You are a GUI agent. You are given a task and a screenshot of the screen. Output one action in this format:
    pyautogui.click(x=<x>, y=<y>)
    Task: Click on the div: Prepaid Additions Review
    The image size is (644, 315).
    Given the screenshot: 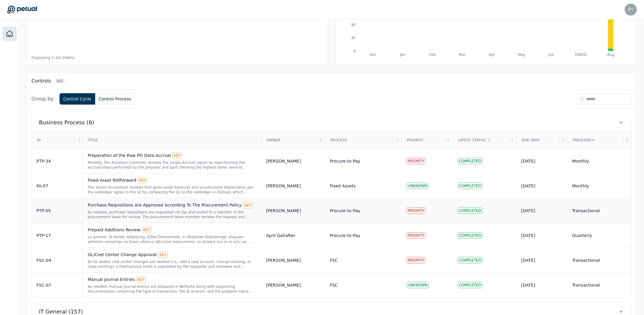 What is the action you would take?
    pyautogui.click(x=172, y=230)
    